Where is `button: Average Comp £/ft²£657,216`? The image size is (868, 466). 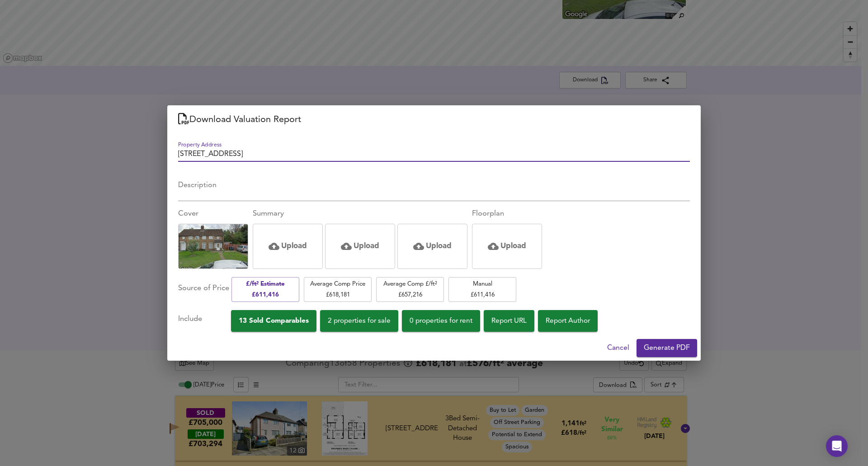 button: Average Comp £/ft²£657,216 is located at coordinates (410, 289).